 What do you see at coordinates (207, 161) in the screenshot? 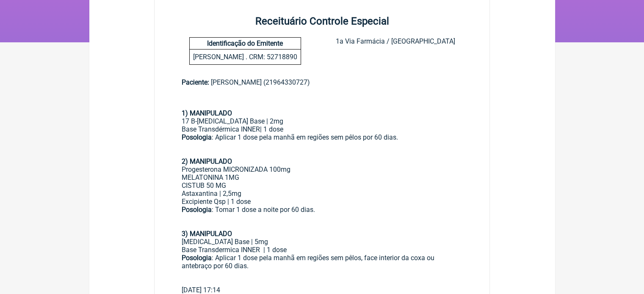
I see `strong: 2) MANIPULADO` at bounding box center [207, 161].